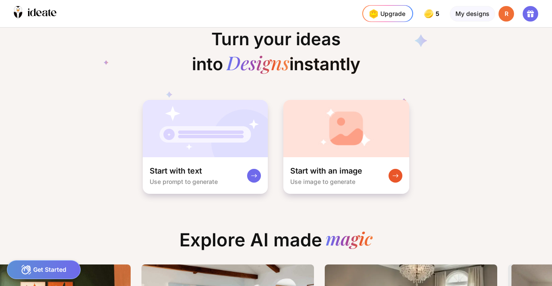 The height and width of the screenshot is (286, 552). What do you see at coordinates (326, 171) in the screenshot?
I see `div: Start with an image` at bounding box center [326, 171].